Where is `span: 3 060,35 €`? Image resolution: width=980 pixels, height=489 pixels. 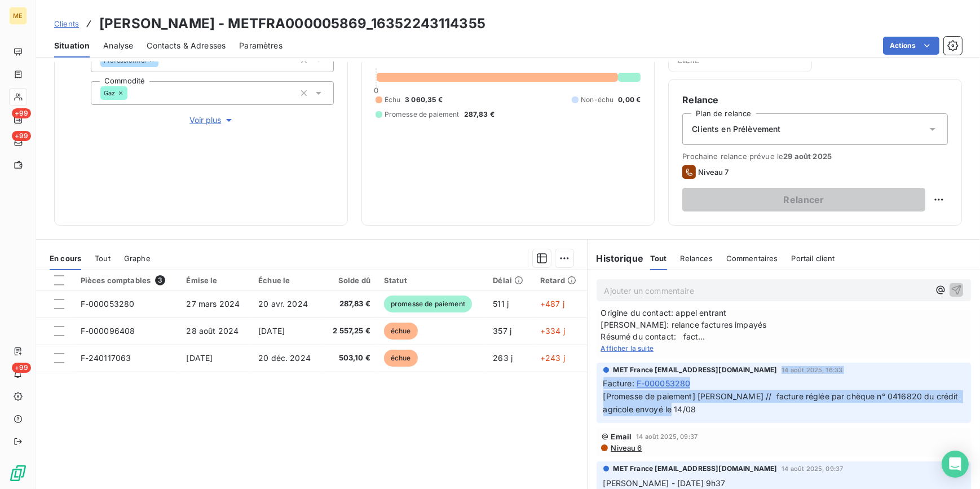 span: 3 060,35 € is located at coordinates (424, 100).